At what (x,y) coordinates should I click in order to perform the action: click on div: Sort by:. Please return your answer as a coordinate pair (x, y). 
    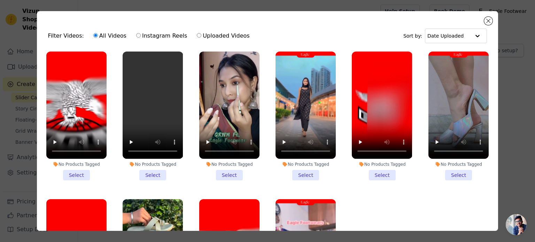
    Looking at the image, I should click on (445, 36).